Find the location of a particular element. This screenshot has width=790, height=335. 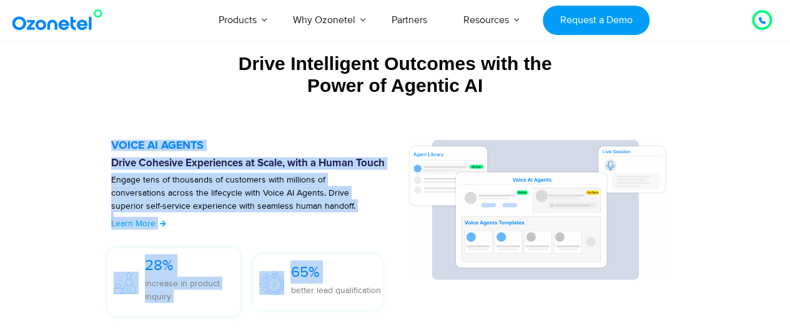

span: Learn More is located at coordinates (133, 223).